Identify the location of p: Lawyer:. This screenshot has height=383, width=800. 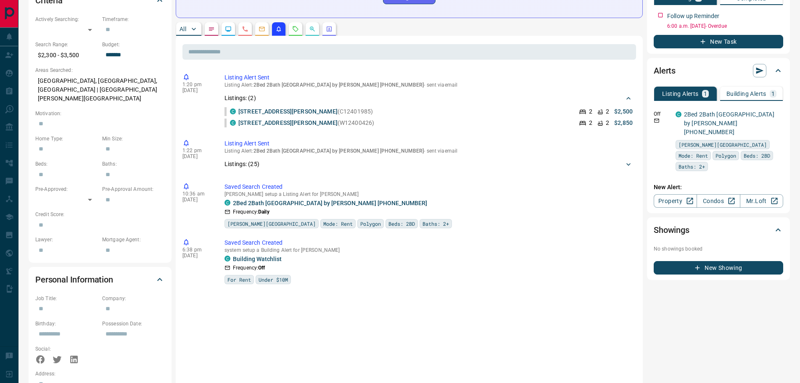
(66, 240).